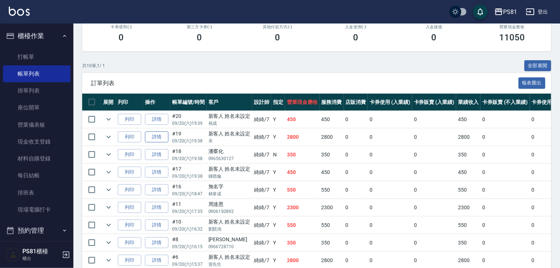 The height and width of the screenshot is (268, 560). I want to click on td: #10, so click(188, 225).